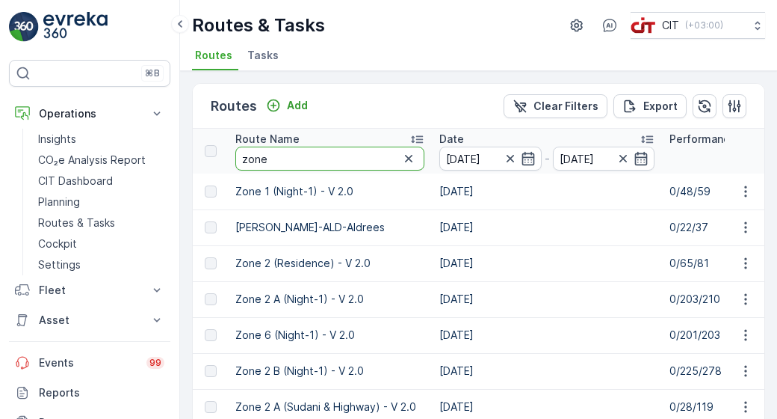 The height and width of the screenshot is (419, 777). I want to click on a: Settings, so click(101, 265).